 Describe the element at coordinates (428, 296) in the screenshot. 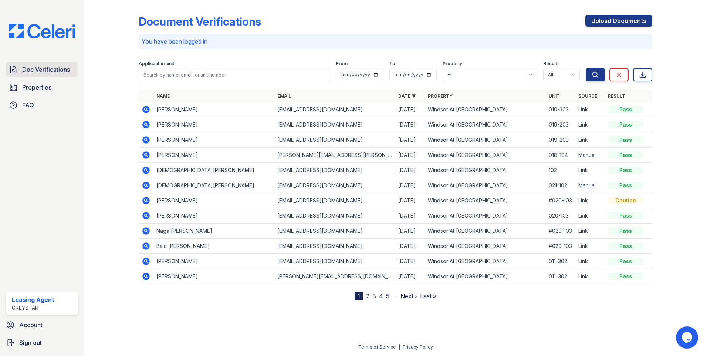

I see `a: Last »` at that location.